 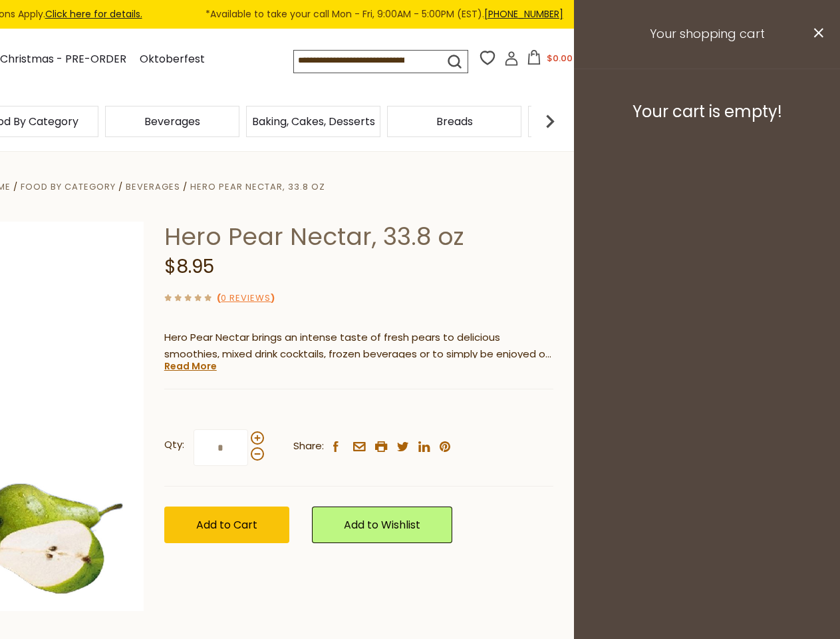 I want to click on a: Oktoberfest, so click(x=172, y=59).